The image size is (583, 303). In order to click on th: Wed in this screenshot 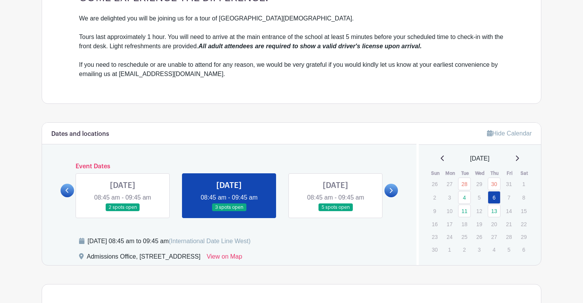, I will do `click(480, 173)`.